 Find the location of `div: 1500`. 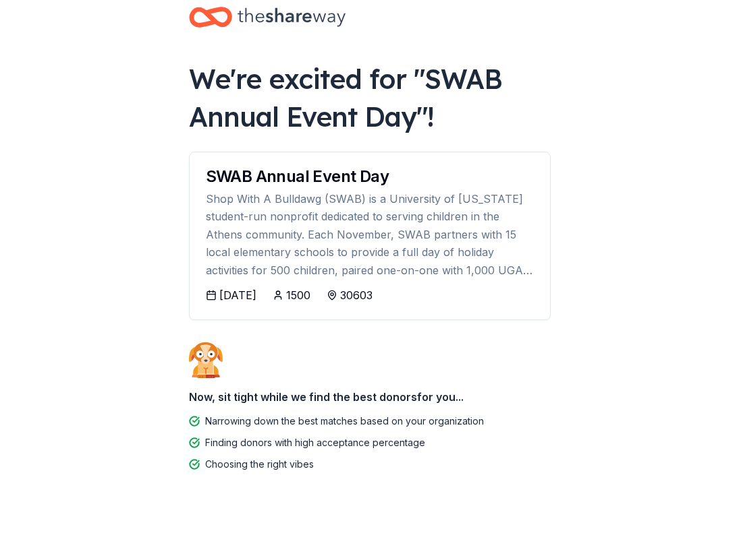

div: 1500 is located at coordinates (298, 295).